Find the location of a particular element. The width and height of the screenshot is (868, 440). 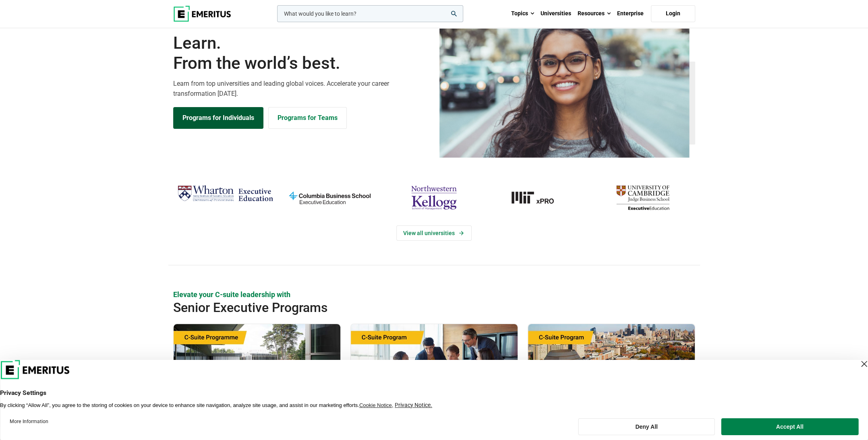

a: Login is located at coordinates (673, 14).